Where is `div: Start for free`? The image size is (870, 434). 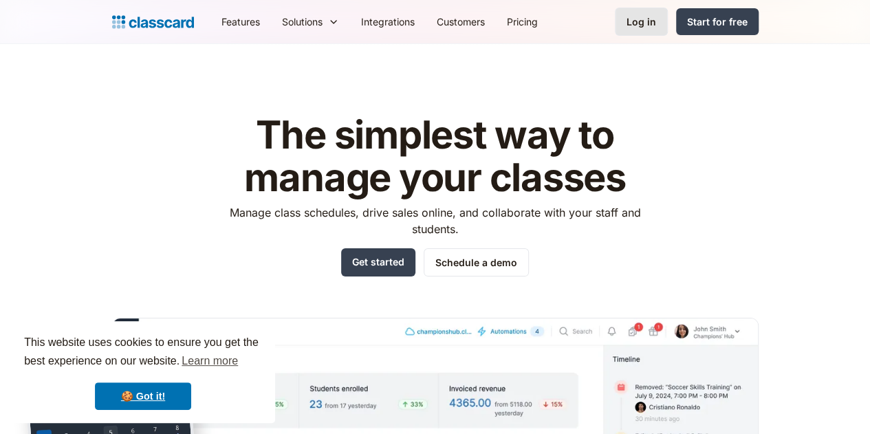
div: Start for free is located at coordinates (717, 21).